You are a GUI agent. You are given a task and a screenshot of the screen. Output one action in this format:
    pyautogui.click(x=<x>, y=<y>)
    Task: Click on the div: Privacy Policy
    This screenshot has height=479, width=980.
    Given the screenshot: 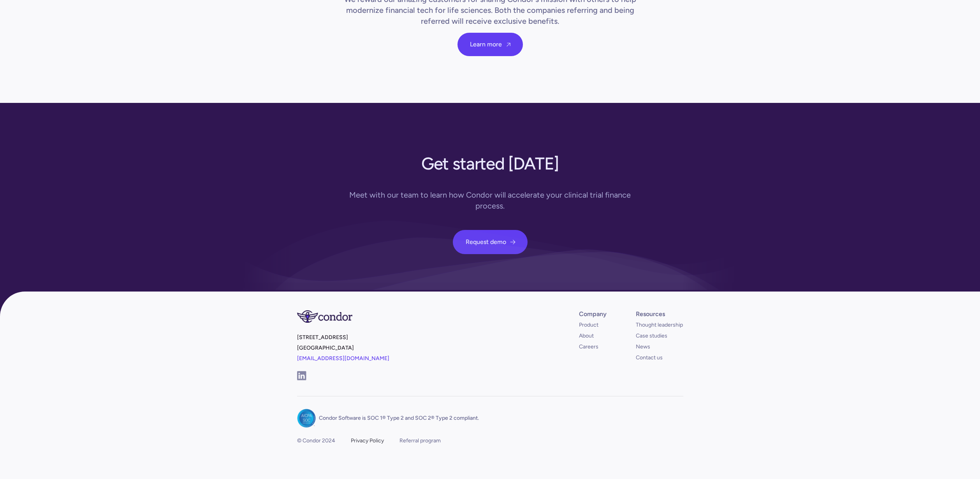 What is the action you would take?
    pyautogui.click(x=367, y=440)
    